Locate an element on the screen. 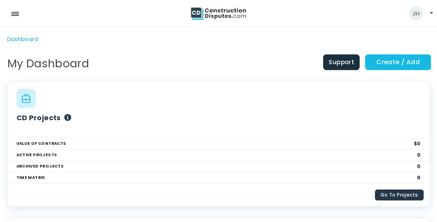 The image size is (437, 222). span: VALUE OF CONTRACTS is located at coordinates (41, 144).